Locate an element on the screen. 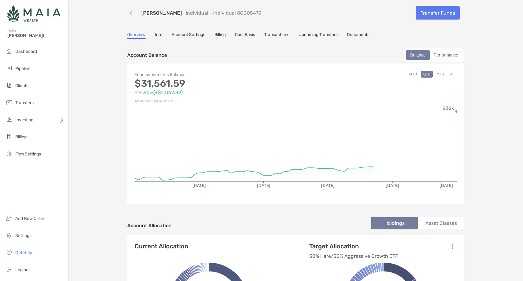 Image resolution: width=523 pixels, height=281 pixels. p: 50% Hare/50% Aggressive Growth ETF is located at coordinates (353, 256).